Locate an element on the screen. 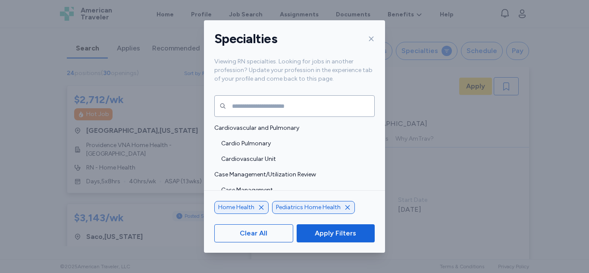 Image resolution: width=589 pixels, height=273 pixels. span: Pediatrics Home Health is located at coordinates (308, 207).